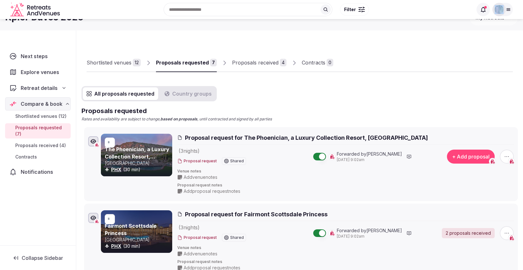 The height and width of the screenshot is (270, 523). What do you see at coordinates (188, 94) in the screenshot?
I see `button: Country groups` at bounding box center [188, 94].